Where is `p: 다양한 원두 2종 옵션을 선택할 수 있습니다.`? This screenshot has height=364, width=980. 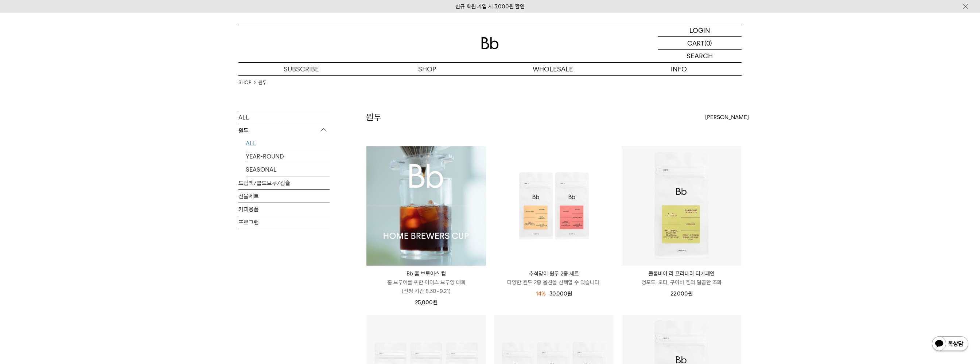
p: 다양한 원두 2종 옵션을 선택할 수 있습니다. is located at coordinates (554, 282).